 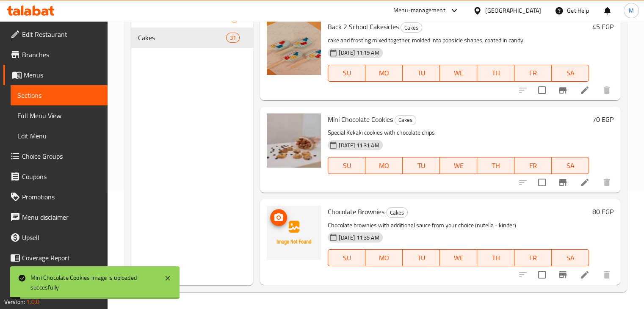 I want to click on span: Version:, so click(x=15, y=302).